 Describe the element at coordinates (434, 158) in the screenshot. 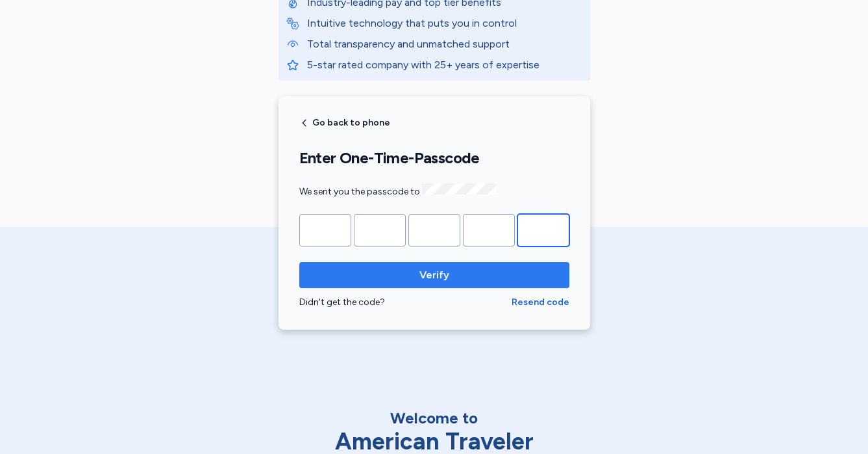

I see `h1: Enter One-Time-Passcode` at that location.